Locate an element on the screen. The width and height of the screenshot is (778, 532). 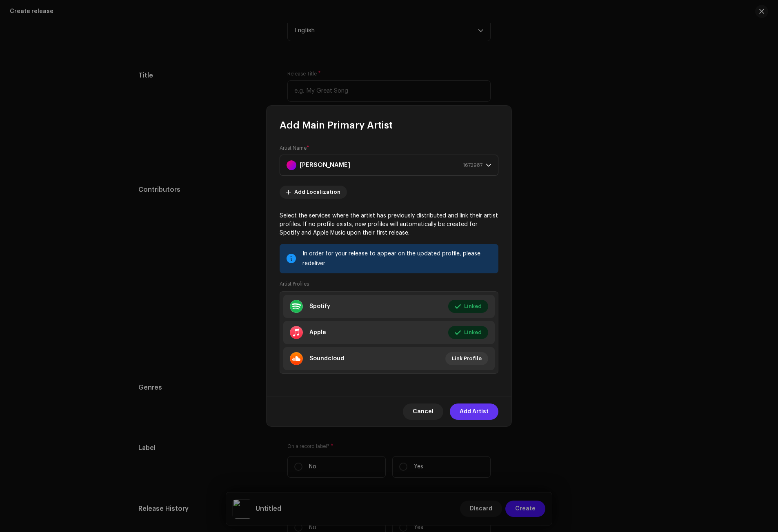
div: Apple is located at coordinates (317, 332).